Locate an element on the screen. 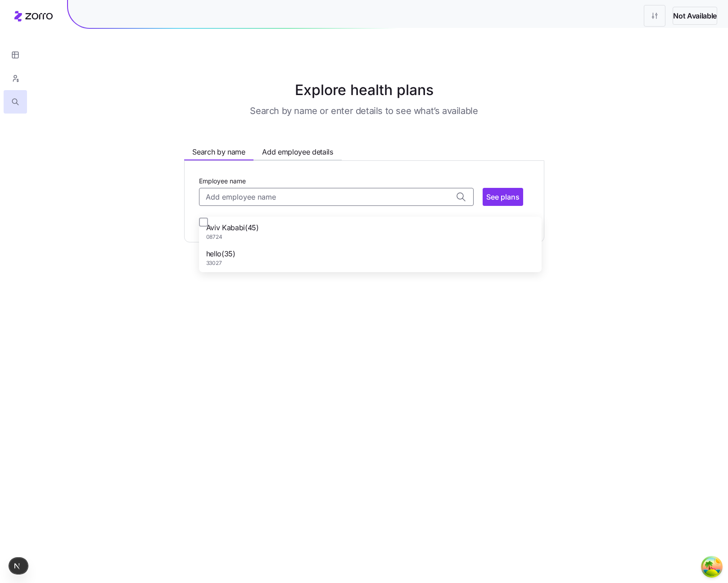  span: 08724 is located at coordinates (233, 237).